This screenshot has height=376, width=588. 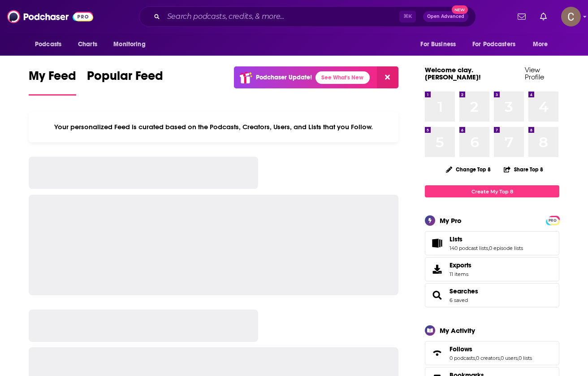 What do you see at coordinates (488, 358) in the screenshot?
I see `a: 0 creators` at bounding box center [488, 358].